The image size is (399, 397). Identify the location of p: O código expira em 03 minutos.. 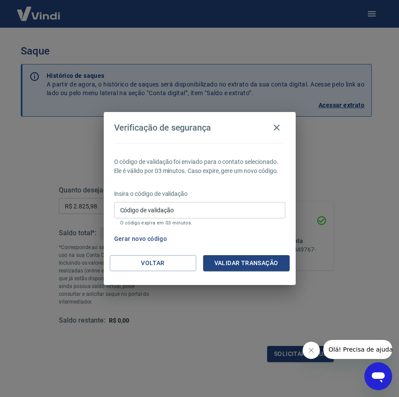
(200, 223).